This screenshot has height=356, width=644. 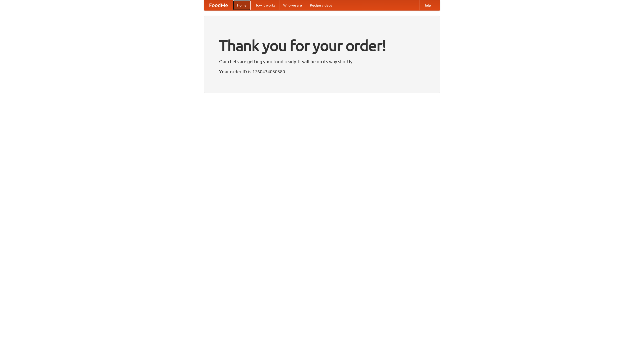 What do you see at coordinates (265, 5) in the screenshot?
I see `a: How it works` at bounding box center [265, 5].